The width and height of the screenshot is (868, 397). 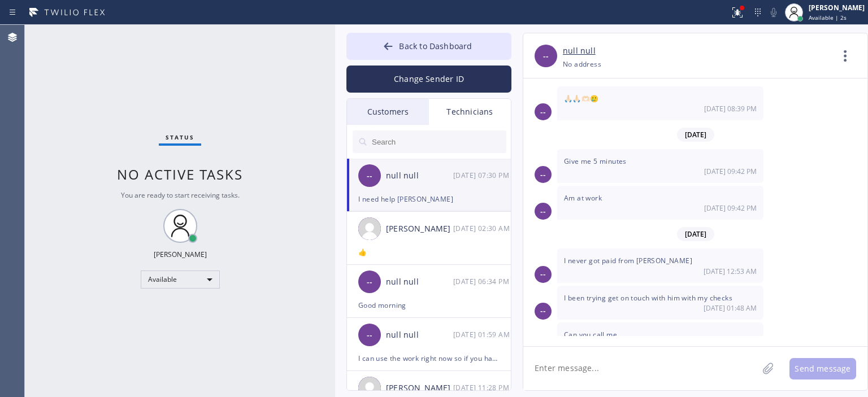 I want to click on span: You are ready to start receiving tasks., so click(x=180, y=195).